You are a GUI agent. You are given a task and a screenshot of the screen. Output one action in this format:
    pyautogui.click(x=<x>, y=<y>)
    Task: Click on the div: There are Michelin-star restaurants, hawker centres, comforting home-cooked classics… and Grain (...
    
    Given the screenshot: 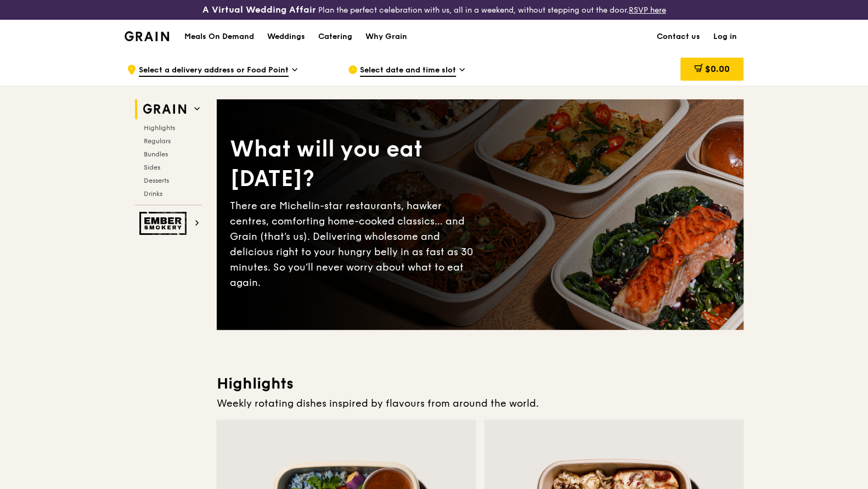 What is the action you would take?
    pyautogui.click(x=355, y=244)
    